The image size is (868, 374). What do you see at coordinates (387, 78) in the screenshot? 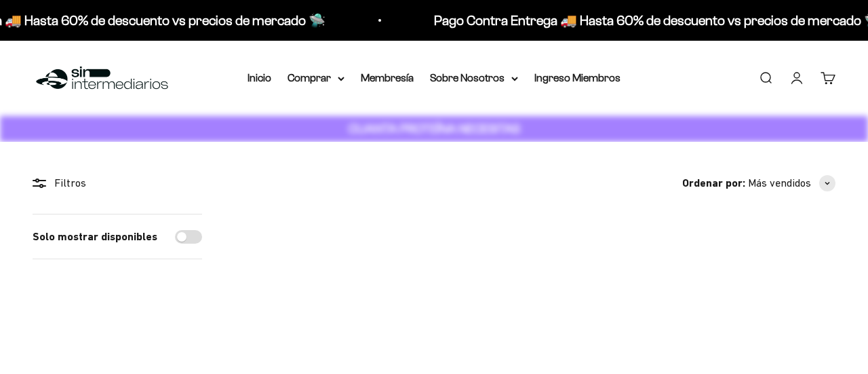
I see `a: Membresía` at bounding box center [387, 78].